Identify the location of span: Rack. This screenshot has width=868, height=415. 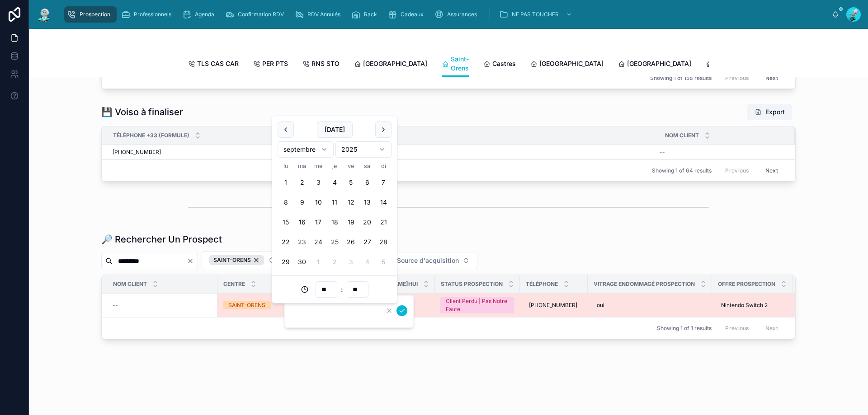
(370, 14).